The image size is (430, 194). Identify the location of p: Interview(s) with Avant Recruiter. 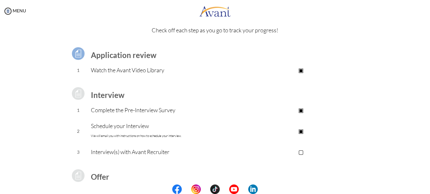
(164, 152).